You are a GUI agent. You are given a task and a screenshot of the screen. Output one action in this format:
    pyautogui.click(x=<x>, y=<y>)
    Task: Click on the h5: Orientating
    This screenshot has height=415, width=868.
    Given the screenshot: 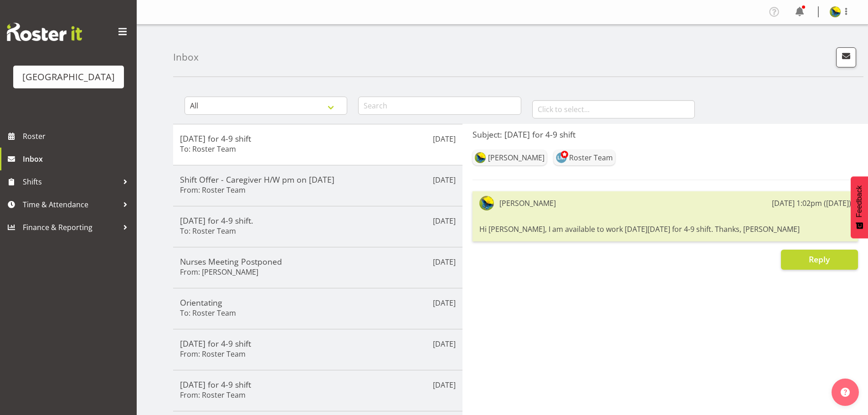 What is the action you would take?
    pyautogui.click(x=318, y=303)
    